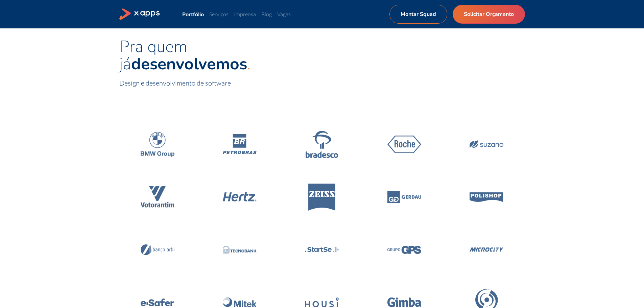 The image size is (644, 308). Describe the element at coordinates (183, 55) in the screenshot. I see `span: Pra quem já` at that location.